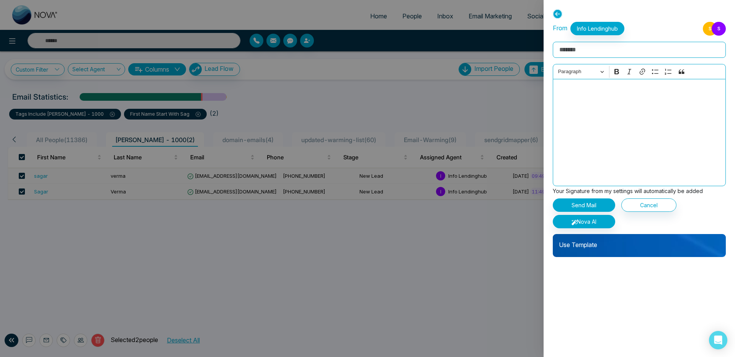 Image resolution: width=735 pixels, height=357 pixels. What do you see at coordinates (578, 72) in the screenshot?
I see `span: Paragraph` at bounding box center [578, 72].